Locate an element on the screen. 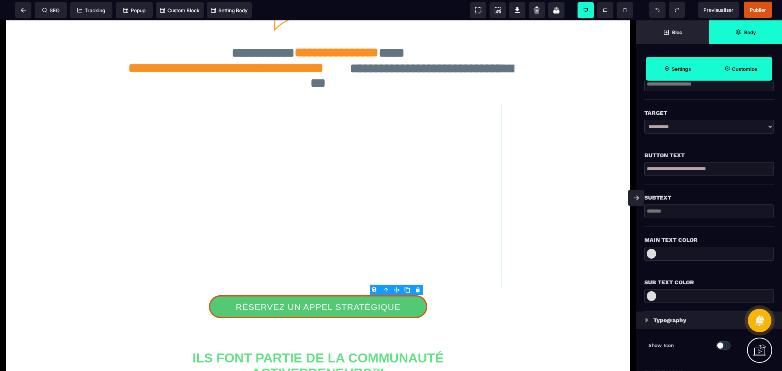  h1: ILS FONT PARTIE DE LA COMMUNAUTÉ ACTIVEPRENEURS™ is located at coordinates (318, 345).